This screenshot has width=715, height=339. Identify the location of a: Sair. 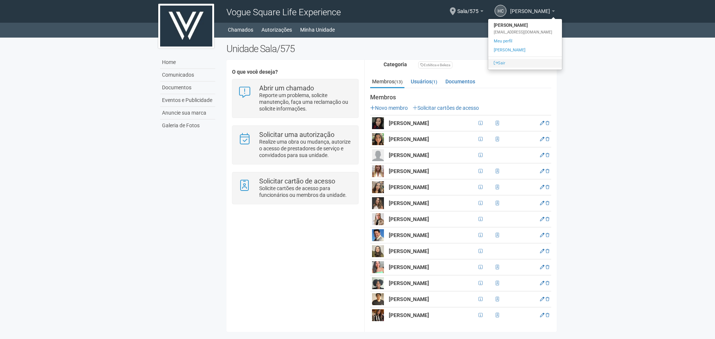
(525, 63).